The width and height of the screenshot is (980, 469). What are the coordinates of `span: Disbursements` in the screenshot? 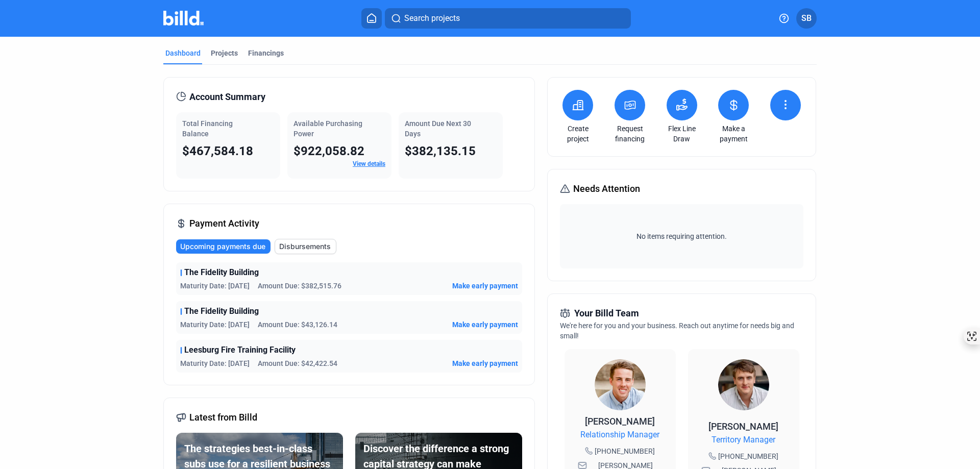 It's located at (305, 247).